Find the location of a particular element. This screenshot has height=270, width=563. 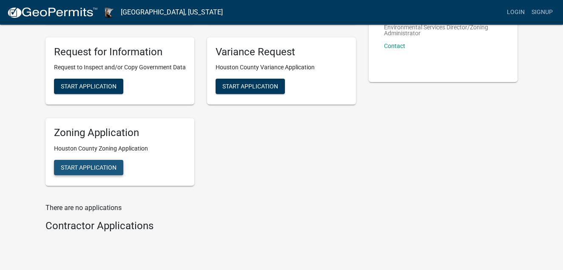

wm-workflow-list-section: Contractor Applications is located at coordinates (201, 228).